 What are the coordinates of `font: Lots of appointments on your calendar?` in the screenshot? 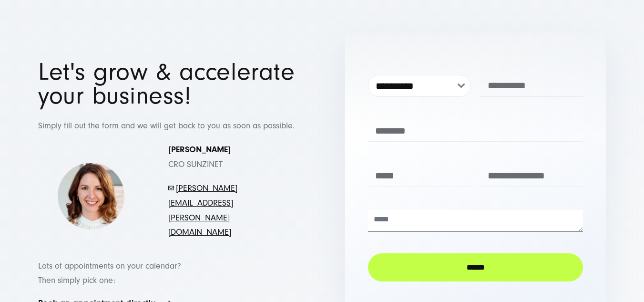 It's located at (110, 266).